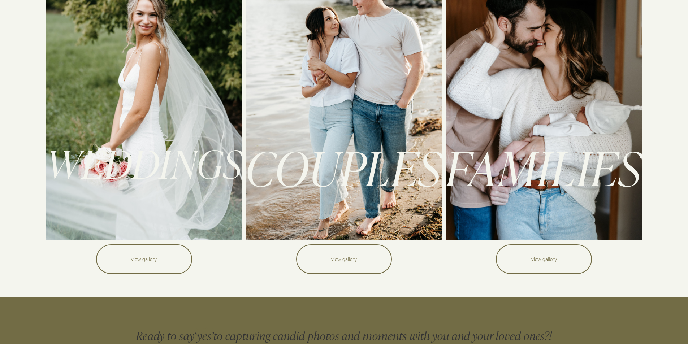 The width and height of the screenshot is (688, 344). I want to click on em: ‘yes’, so click(204, 336).